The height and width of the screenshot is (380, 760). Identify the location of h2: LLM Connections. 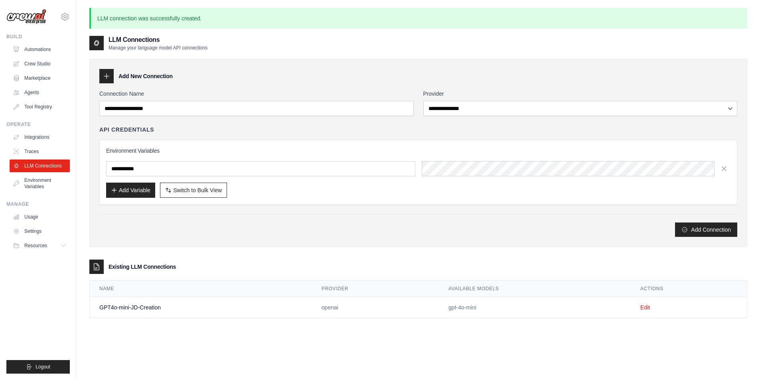
(158, 40).